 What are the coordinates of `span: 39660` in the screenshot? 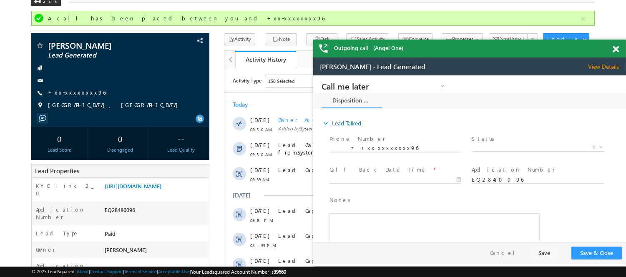 It's located at (280, 272).